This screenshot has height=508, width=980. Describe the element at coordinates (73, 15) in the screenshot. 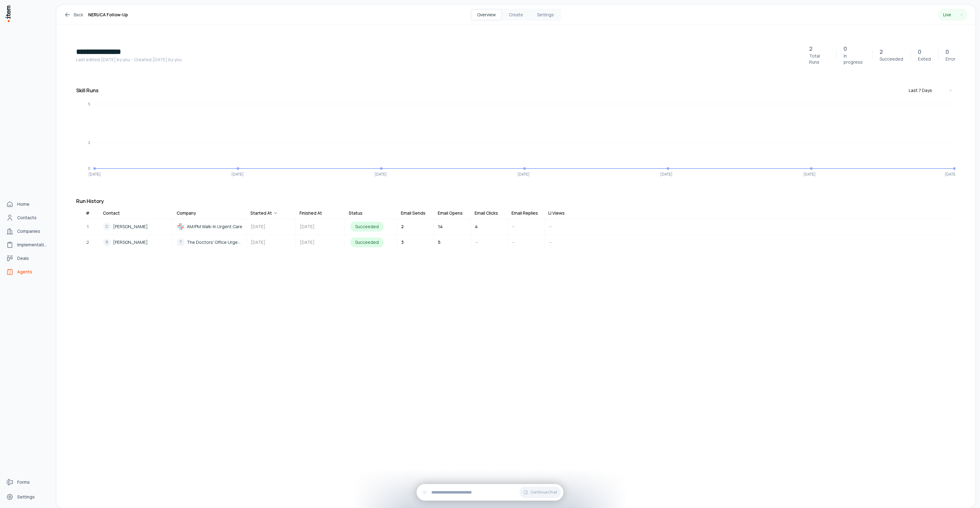

I see `a: Back` at that location.